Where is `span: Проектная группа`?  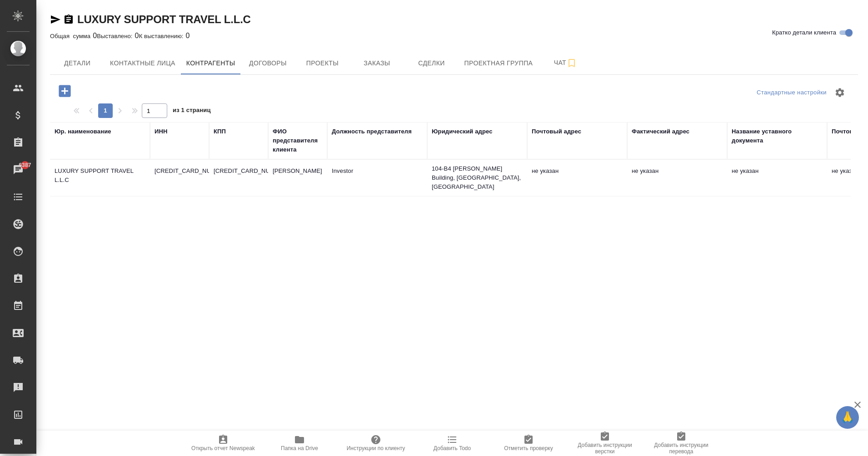 span: Проектная группа is located at coordinates (498, 63).